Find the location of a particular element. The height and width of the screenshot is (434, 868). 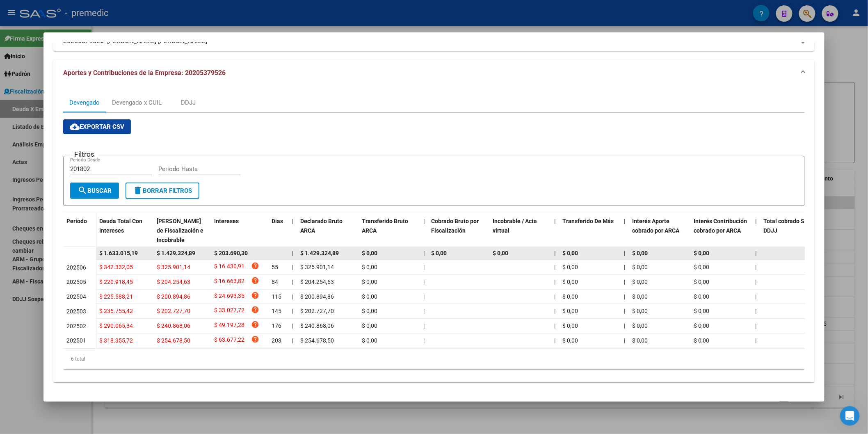

span: $ 325.901,14 is located at coordinates (174, 267).